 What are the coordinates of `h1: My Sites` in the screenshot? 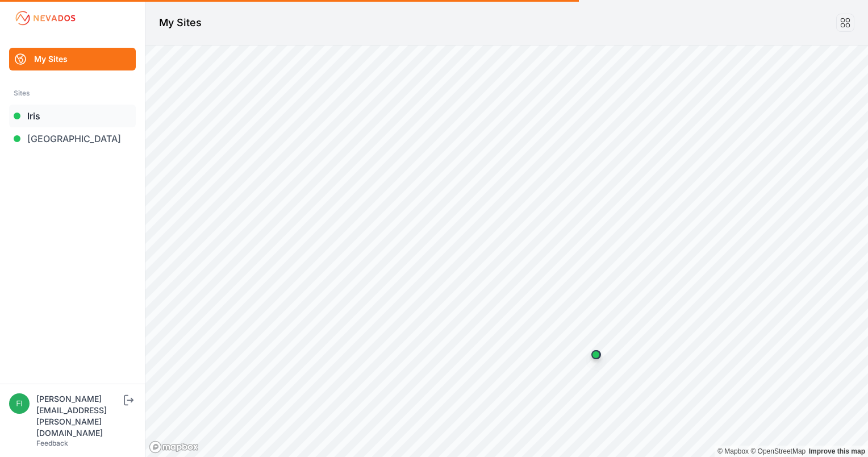 It's located at (180, 23).